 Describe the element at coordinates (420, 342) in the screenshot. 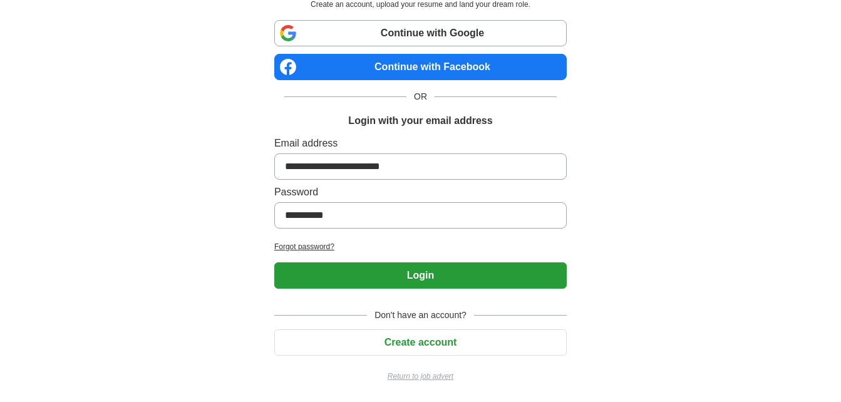

I see `a: Create account` at that location.